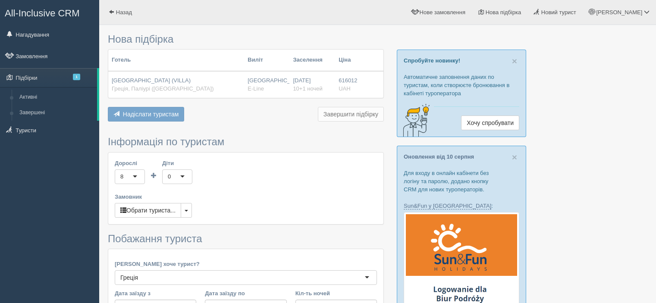  Describe the element at coordinates (490, 123) in the screenshot. I see `a: Хочу спробувати` at that location.